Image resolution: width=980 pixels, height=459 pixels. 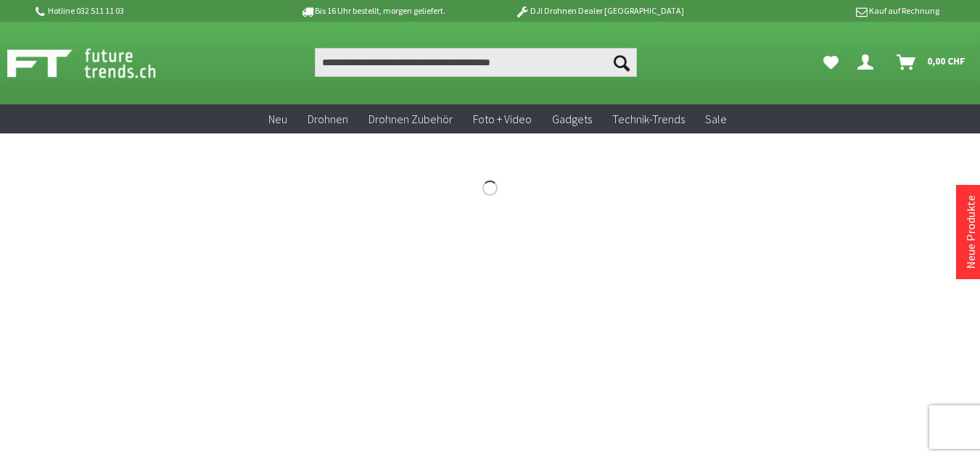 I want to click on a: Sale, so click(x=716, y=119).